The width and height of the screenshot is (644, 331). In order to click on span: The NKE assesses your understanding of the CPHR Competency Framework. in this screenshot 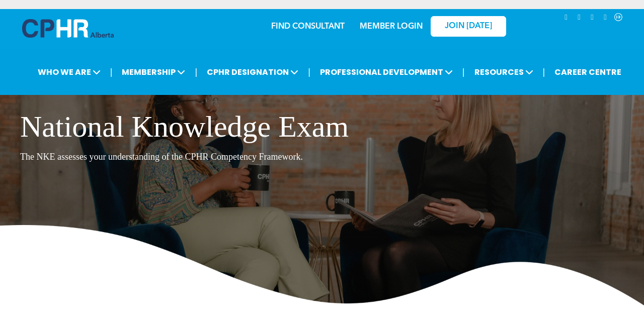, I will do `click(149, 165)`.